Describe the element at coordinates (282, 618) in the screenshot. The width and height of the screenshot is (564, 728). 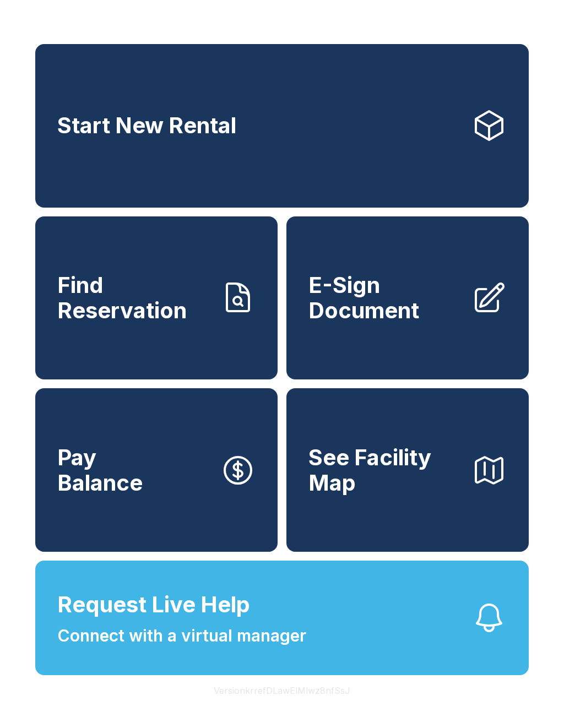
I see `button: Request Live HelpConnect with a virtual manager` at that location.